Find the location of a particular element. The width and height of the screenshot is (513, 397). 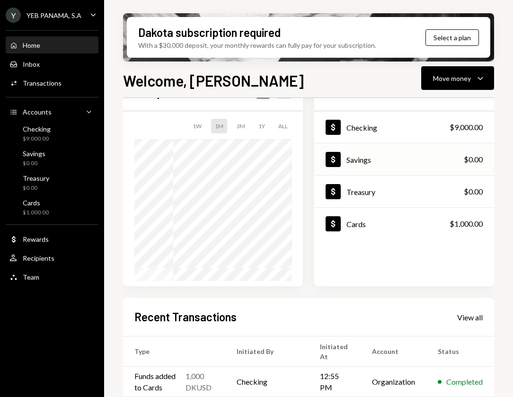

div: 1,000 DKUSD is located at coordinates (200, 382).